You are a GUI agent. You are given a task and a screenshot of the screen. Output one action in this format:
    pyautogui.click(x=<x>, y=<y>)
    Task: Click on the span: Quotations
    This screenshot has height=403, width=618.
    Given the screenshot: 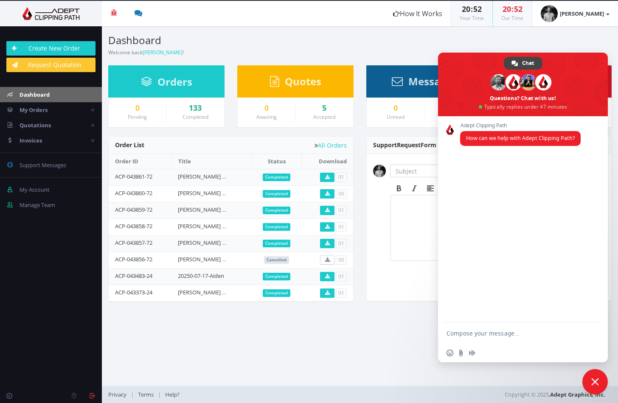 What is the action you would take?
    pyautogui.click(x=35, y=125)
    